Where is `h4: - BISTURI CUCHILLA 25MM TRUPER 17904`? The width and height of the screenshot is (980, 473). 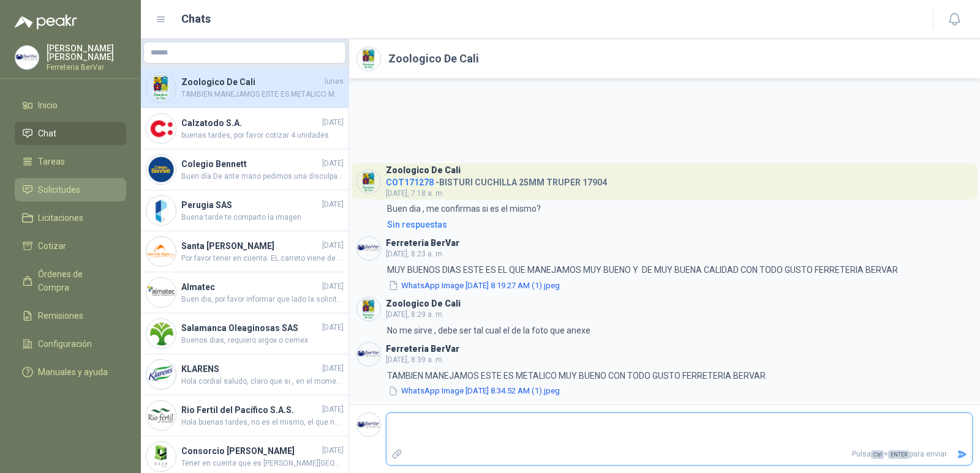
h4: - BISTURI CUCHILLA 25MM TRUPER 17904 is located at coordinates (496, 180).